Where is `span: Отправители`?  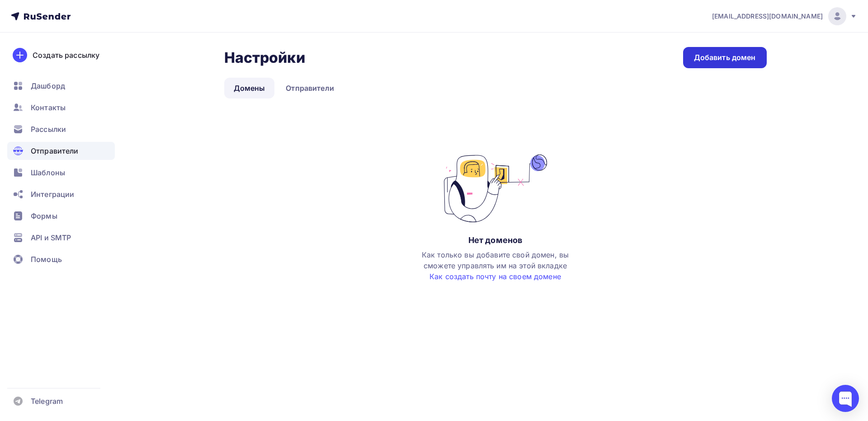 span: Отправители is located at coordinates (55, 151).